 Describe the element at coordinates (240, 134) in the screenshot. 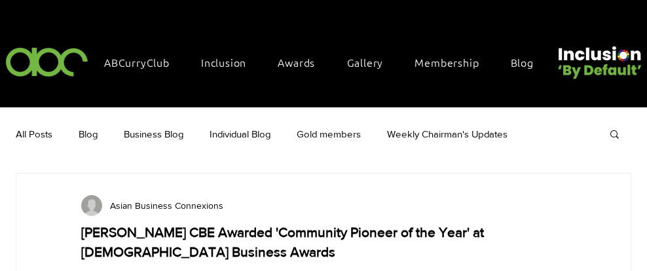

I see `a: Individual Blog` at that location.